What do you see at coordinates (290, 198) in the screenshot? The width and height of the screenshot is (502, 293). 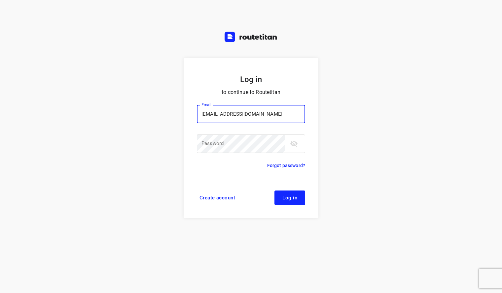 I see `span: Log in` at bounding box center [290, 198].